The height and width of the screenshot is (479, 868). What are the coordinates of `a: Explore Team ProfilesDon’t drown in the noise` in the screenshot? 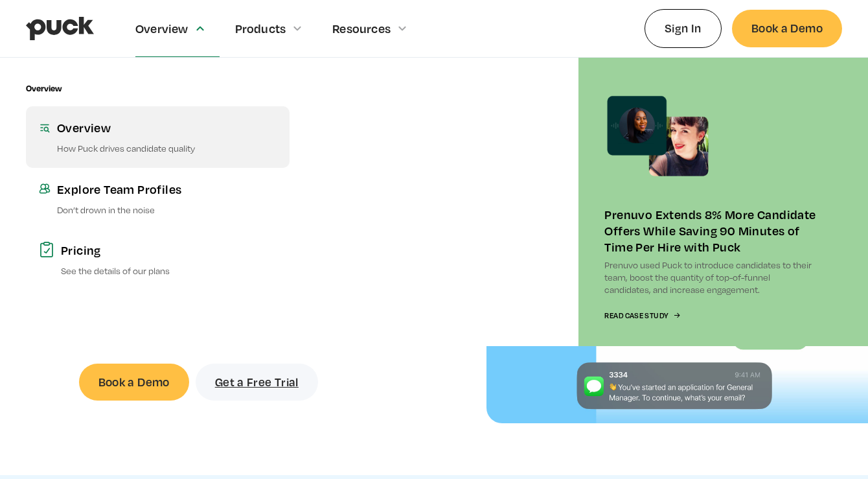 It's located at (157, 199).